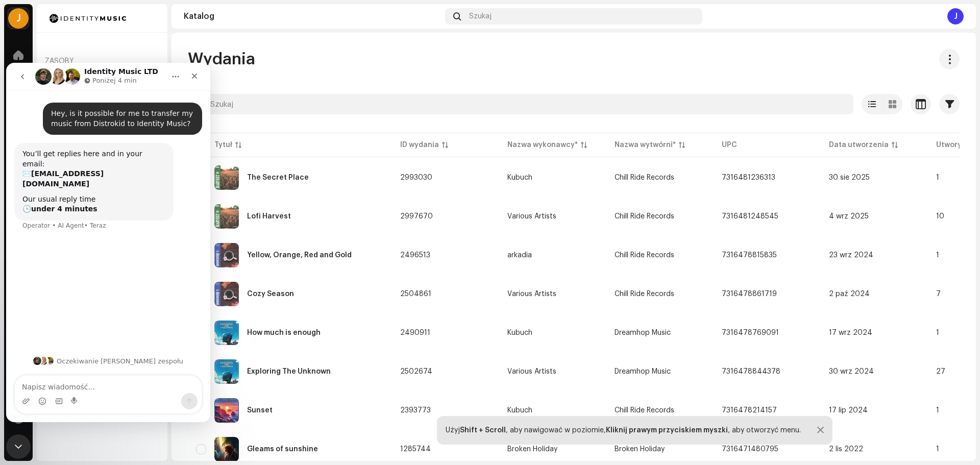 The image size is (980, 465). I want to click on img: 66352d51-9fd4-4440-acf2-73fb8d803762, so click(227, 410).